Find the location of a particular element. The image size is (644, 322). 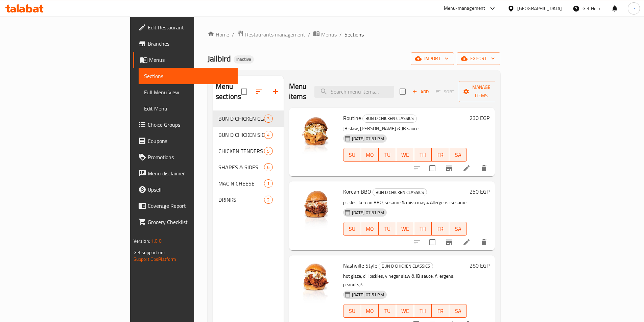

span: SA is located at coordinates (458, 154).